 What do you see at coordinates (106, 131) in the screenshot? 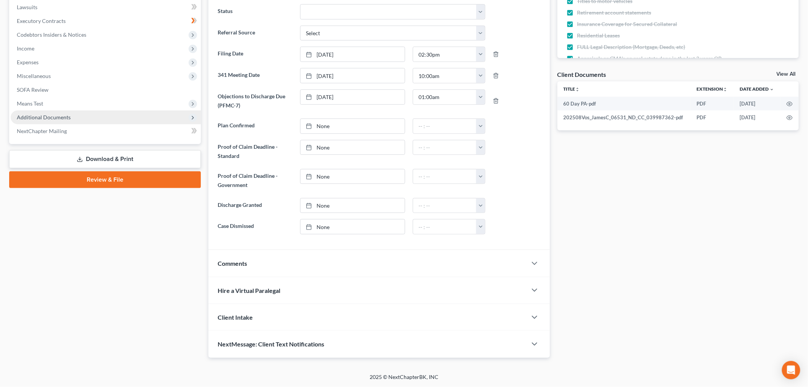
I see `a: NextChapter Mailing` at bounding box center [106, 131].